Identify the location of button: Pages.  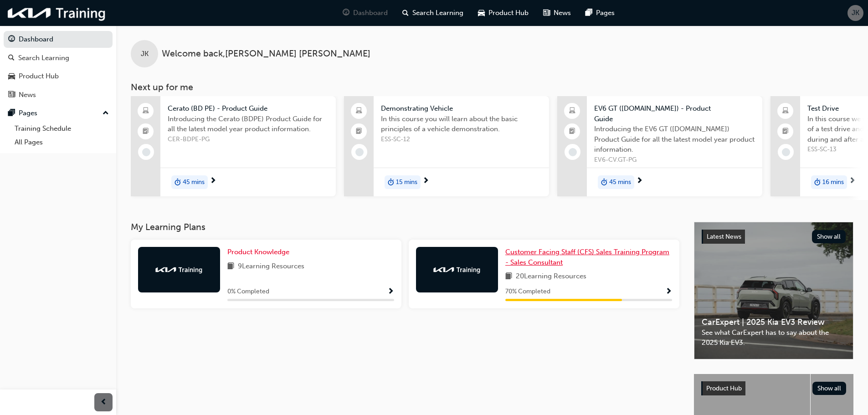
(58, 113).